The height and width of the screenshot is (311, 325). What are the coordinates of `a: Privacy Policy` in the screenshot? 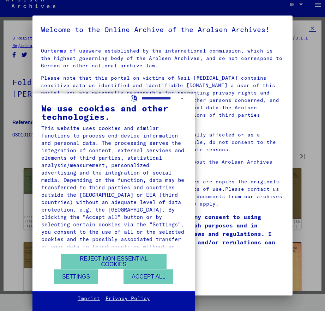 It's located at (128, 299).